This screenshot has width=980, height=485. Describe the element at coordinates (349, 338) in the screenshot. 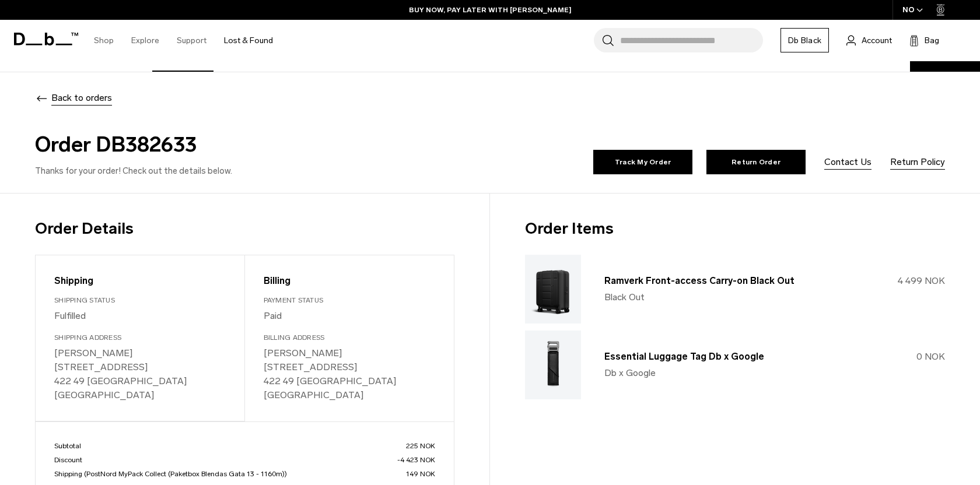

I see `div: Billing Address` at that location.